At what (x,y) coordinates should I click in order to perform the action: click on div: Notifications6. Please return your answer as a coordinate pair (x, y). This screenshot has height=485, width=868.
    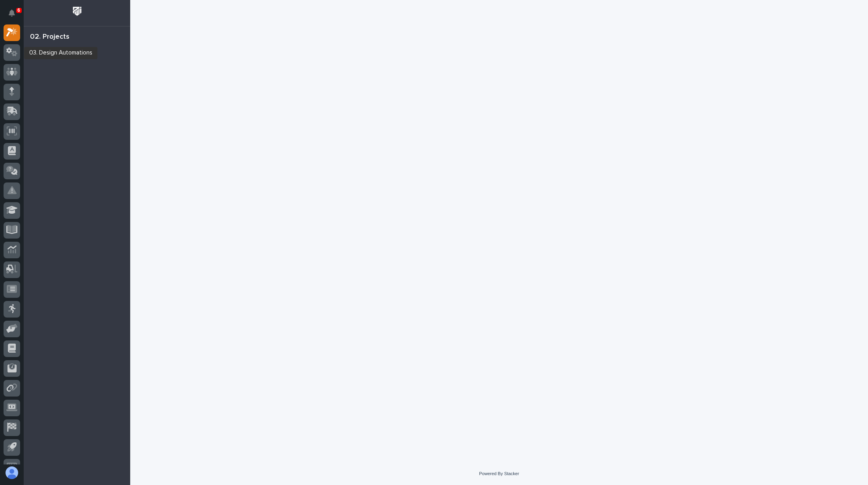
    Looking at the image, I should click on (15, 16).